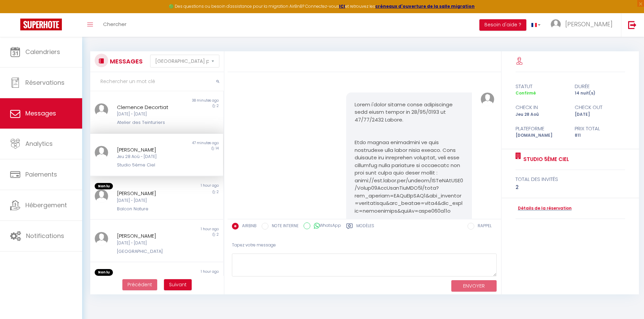  What do you see at coordinates (218, 278) in the screenshot?
I see `span: 3` at bounding box center [218, 278].